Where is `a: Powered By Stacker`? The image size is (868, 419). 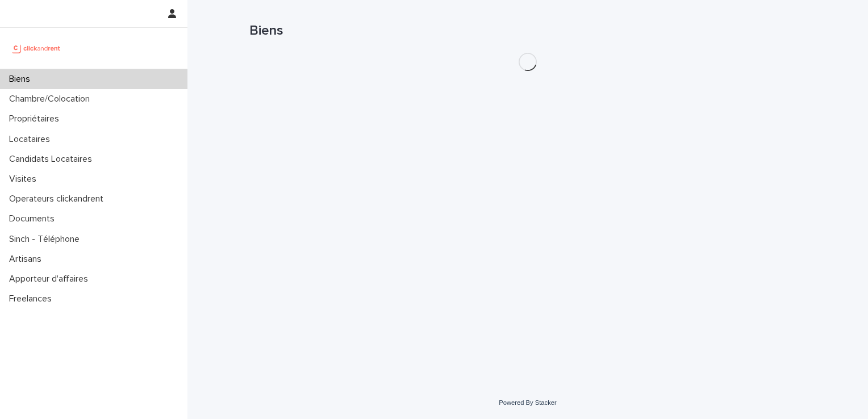 a: Powered By Stacker is located at coordinates (527, 402).